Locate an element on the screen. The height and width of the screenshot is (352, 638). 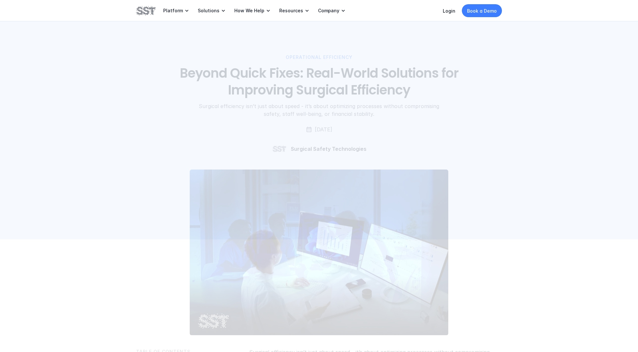
a: SST logo is located at coordinates (146, 11).